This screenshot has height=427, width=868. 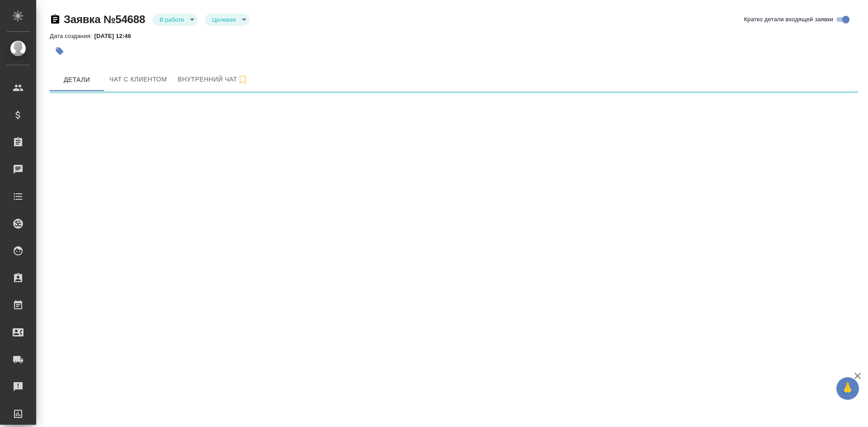 I want to click on span: Кратко детали входящей заявки, so click(x=789, y=19).